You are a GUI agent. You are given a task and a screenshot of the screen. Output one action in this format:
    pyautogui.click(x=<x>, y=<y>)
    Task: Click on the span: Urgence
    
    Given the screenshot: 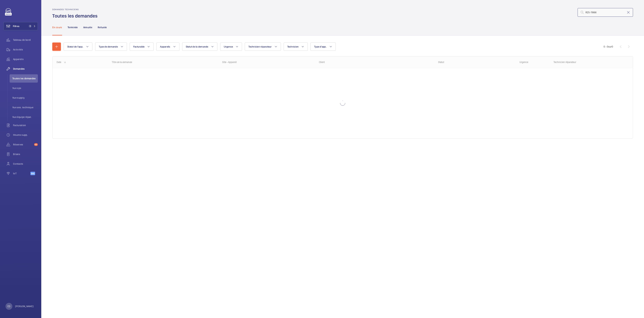 What is the action you would take?
    pyautogui.click(x=228, y=46)
    